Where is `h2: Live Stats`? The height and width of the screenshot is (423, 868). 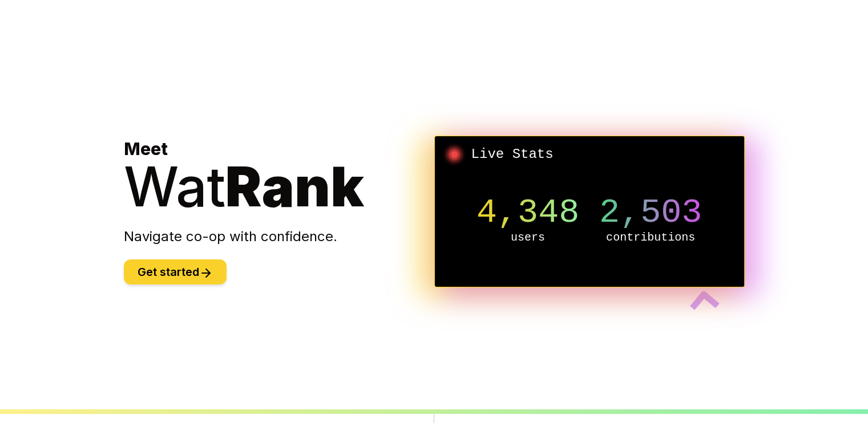
h2: Live Stats is located at coordinates (590, 154).